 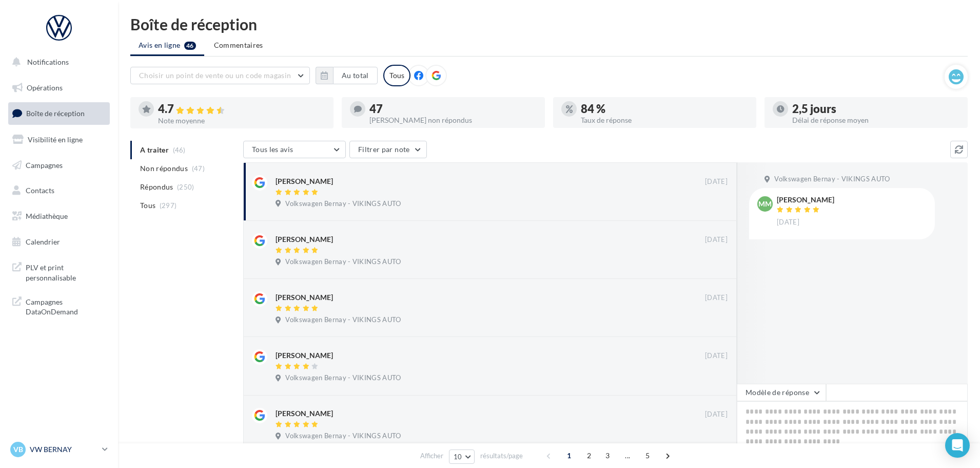 What do you see at coordinates (164, 169) in the screenshot?
I see `span: Non répondus` at bounding box center [164, 169].